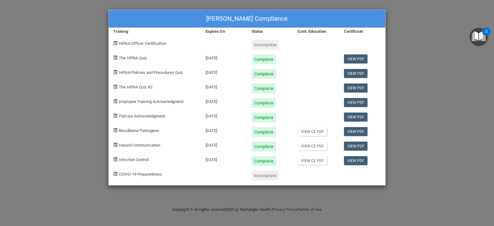 The image size is (494, 226). What do you see at coordinates (151, 72) in the screenshot?
I see `span: HIPAA Policies and Procedures Quiz` at bounding box center [151, 72].